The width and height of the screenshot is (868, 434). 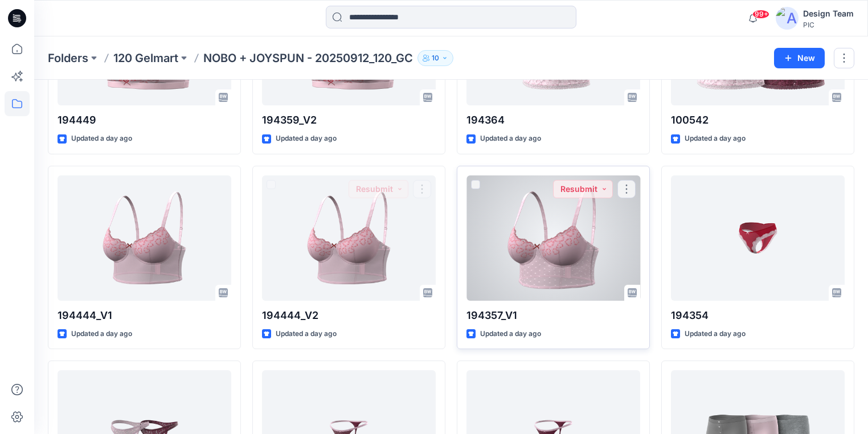 What do you see at coordinates (553, 120) in the screenshot?
I see `p: 194364` at bounding box center [553, 120].